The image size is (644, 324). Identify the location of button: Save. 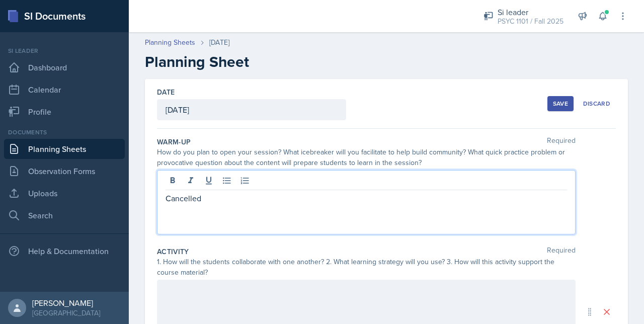
(561, 104).